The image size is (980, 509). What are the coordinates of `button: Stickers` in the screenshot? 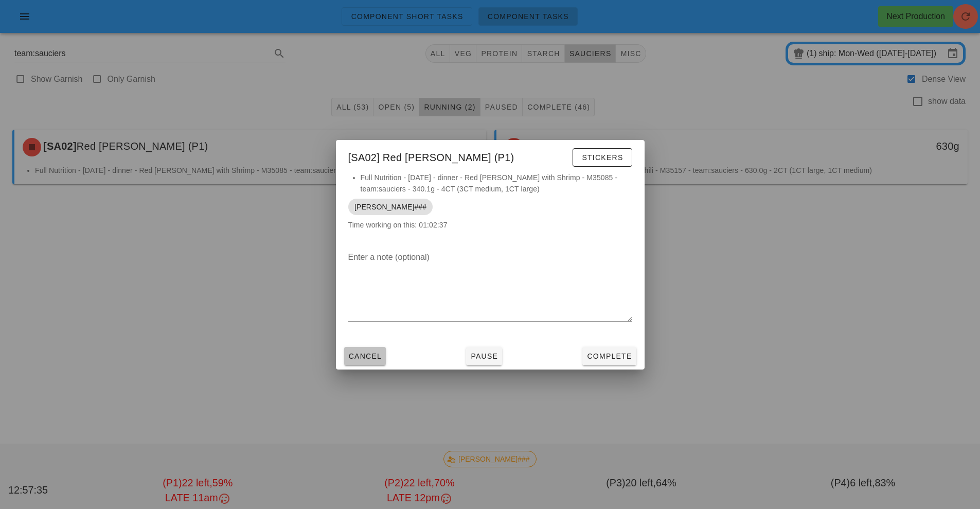 It's located at (602, 157).